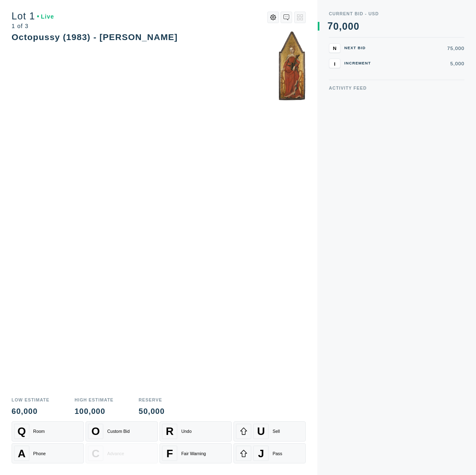  I want to click on div: Room, so click(39, 431).